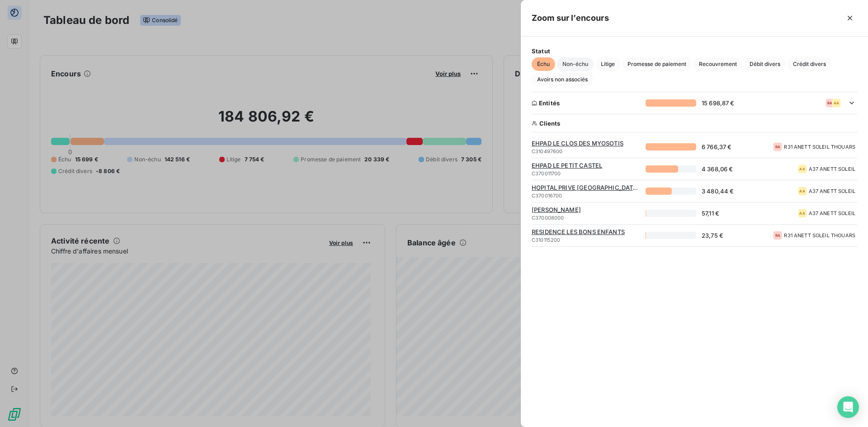 This screenshot has width=868, height=427. What do you see at coordinates (562, 80) in the screenshot?
I see `span: Avoirs non associés` at bounding box center [562, 80].